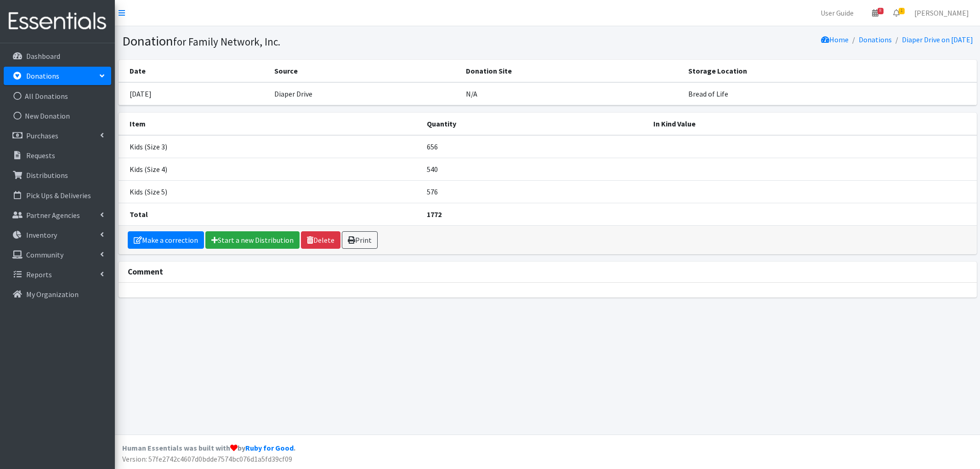 This screenshot has height=469, width=980. What do you see at coordinates (876, 13) in the screenshot?
I see `a: 8` at bounding box center [876, 13].